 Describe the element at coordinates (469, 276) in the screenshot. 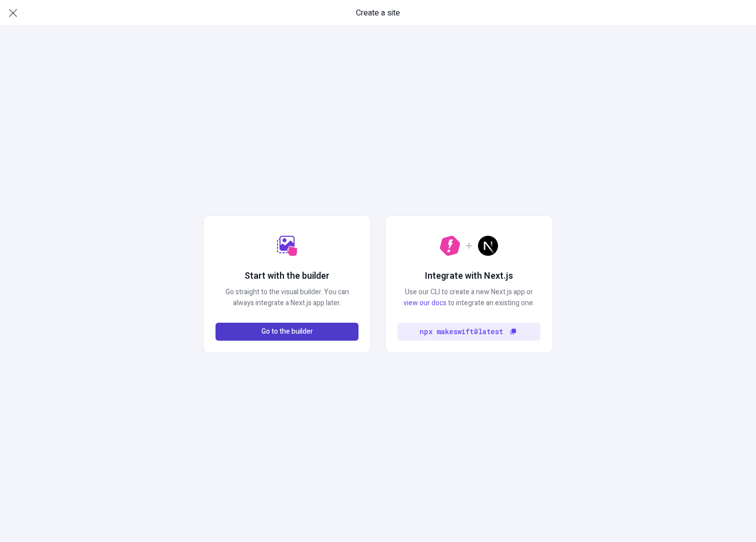

I see `h2: Integrate with Next.js` at that location.